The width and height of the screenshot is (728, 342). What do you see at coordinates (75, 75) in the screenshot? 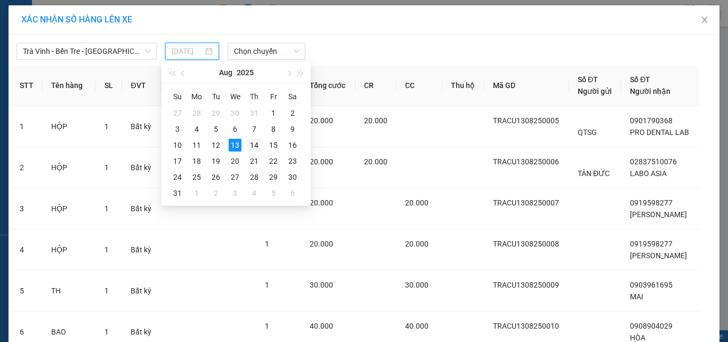
I see `span: CC :` at bounding box center [75, 75].